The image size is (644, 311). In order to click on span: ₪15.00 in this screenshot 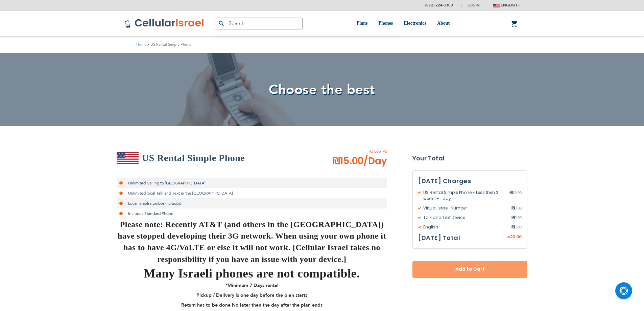, I will do `click(359, 161)`.